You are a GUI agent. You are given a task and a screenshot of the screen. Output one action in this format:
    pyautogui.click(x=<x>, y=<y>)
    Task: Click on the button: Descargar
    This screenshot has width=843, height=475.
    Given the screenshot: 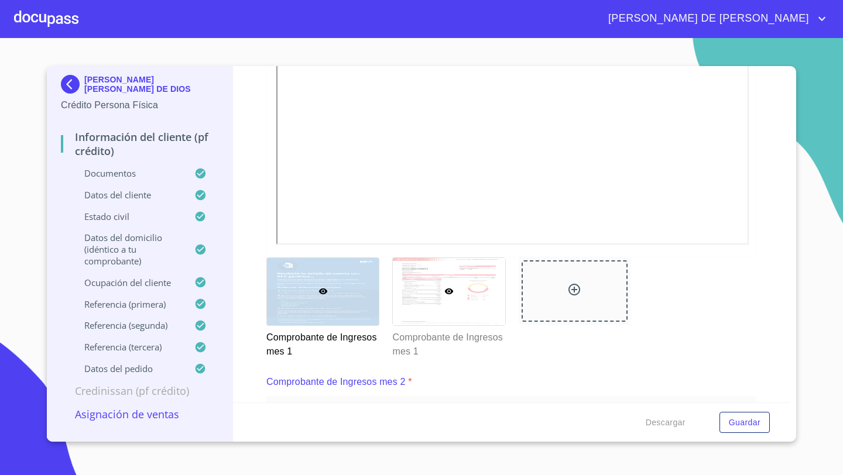 What is the action you would take?
    pyautogui.click(x=665, y=423)
    